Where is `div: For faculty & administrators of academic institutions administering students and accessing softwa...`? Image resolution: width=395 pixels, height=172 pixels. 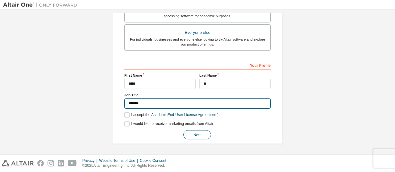 div: For faculty & administrators of academic institutions administering students and accessing softwa... is located at coordinates (197, 14).